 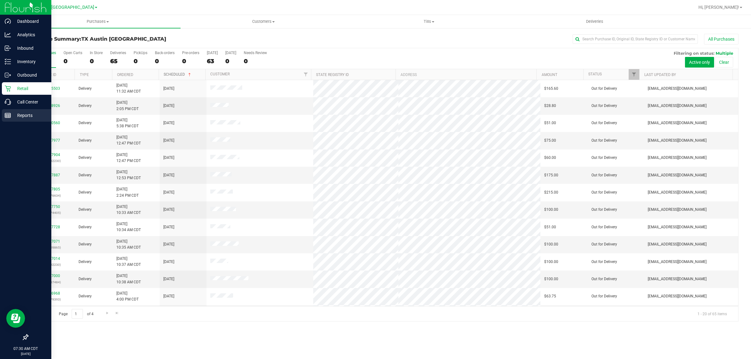 What do you see at coordinates (51, 123) in the screenshot?
I see `a: 12000560` at bounding box center [51, 123].